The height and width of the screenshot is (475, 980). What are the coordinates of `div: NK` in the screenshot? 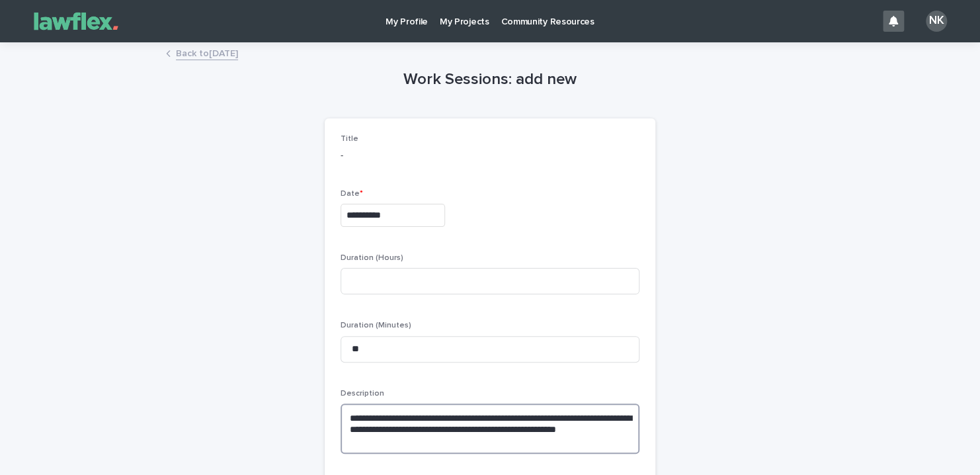 It's located at (936, 21).